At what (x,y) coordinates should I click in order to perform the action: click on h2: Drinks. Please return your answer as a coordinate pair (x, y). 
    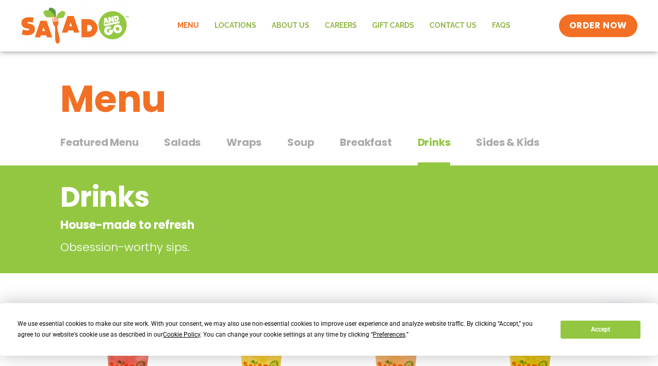
    Looking at the image, I should click on (287, 197).